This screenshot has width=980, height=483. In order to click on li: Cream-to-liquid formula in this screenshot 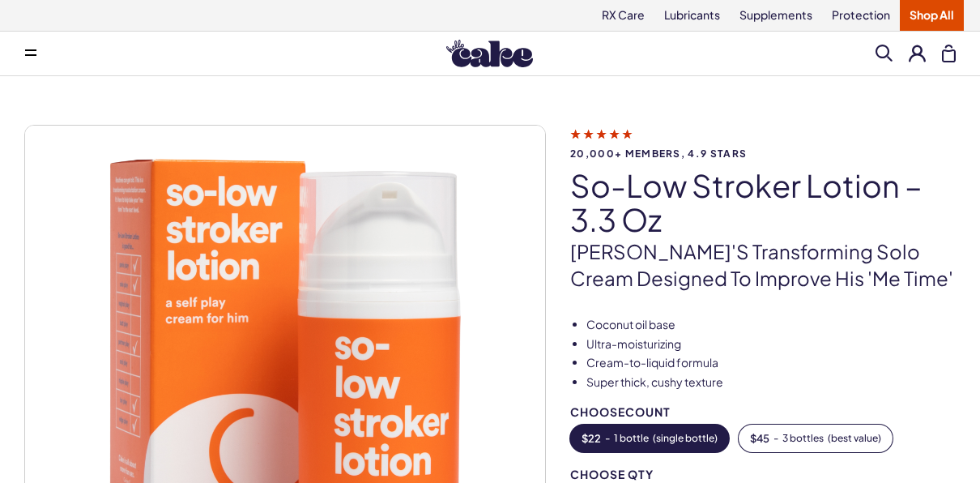, I will do `click(771, 362)`.